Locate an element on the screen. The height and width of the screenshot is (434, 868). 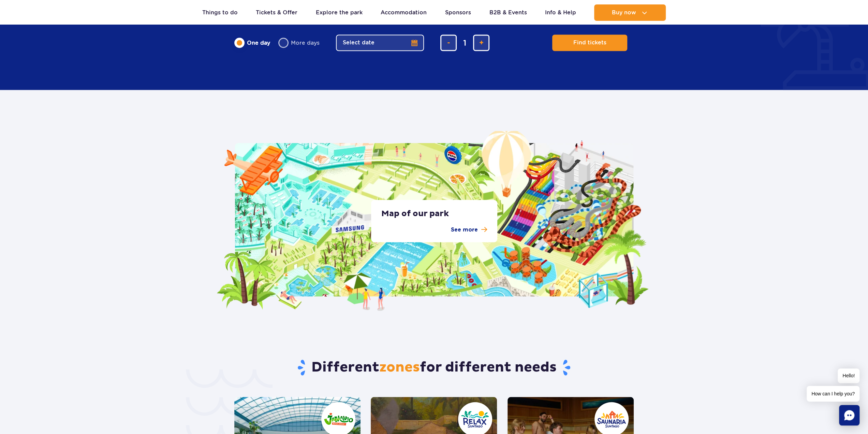
label: More days is located at coordinates (299, 42).